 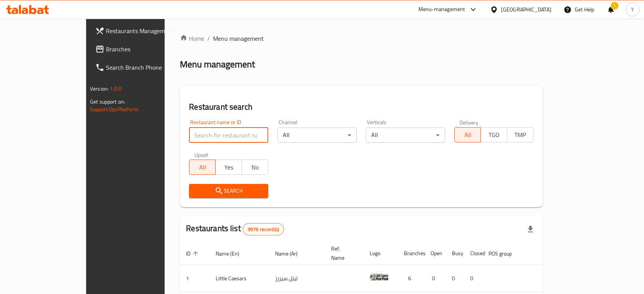 What do you see at coordinates (239, 278) in the screenshot?
I see `td: Little Caesars` at bounding box center [239, 278].